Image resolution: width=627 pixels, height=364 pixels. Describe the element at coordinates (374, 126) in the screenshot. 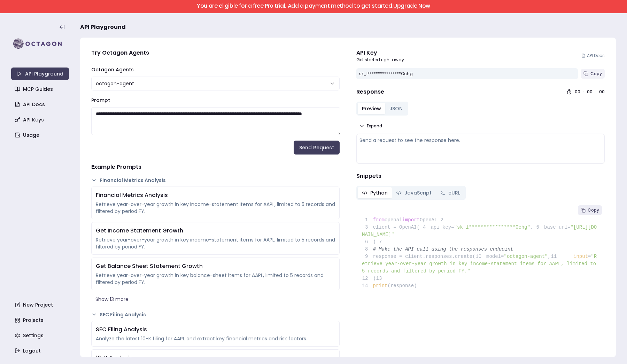

I see `span: Expand` at that location.